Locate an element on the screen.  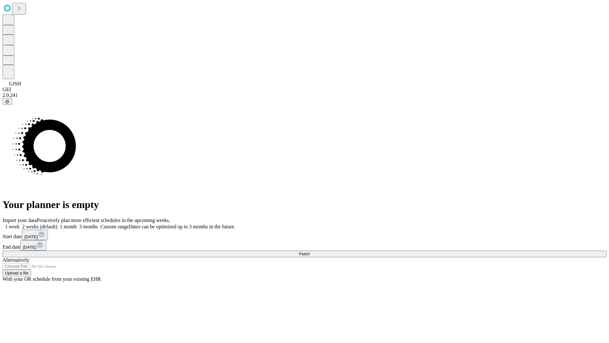
span: Dates can be optimized up to 3 months in the future. is located at coordinates (182, 226).